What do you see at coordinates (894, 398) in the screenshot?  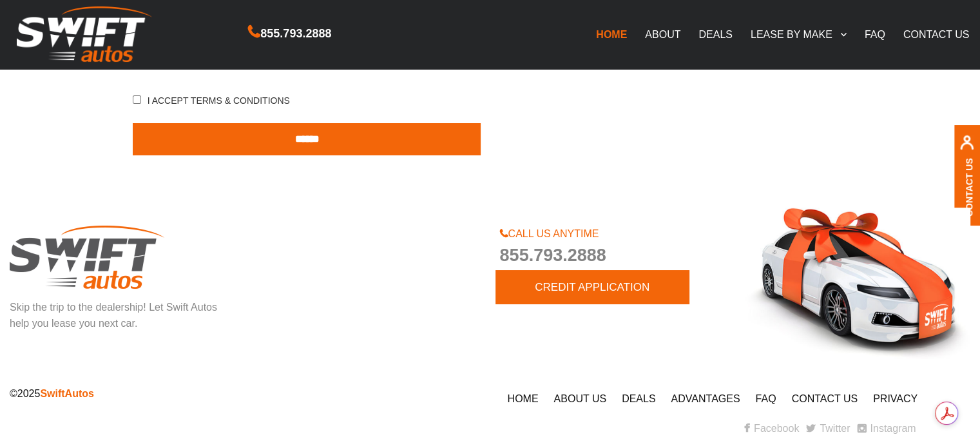 I see `a: PRIVACY` at bounding box center [894, 398].